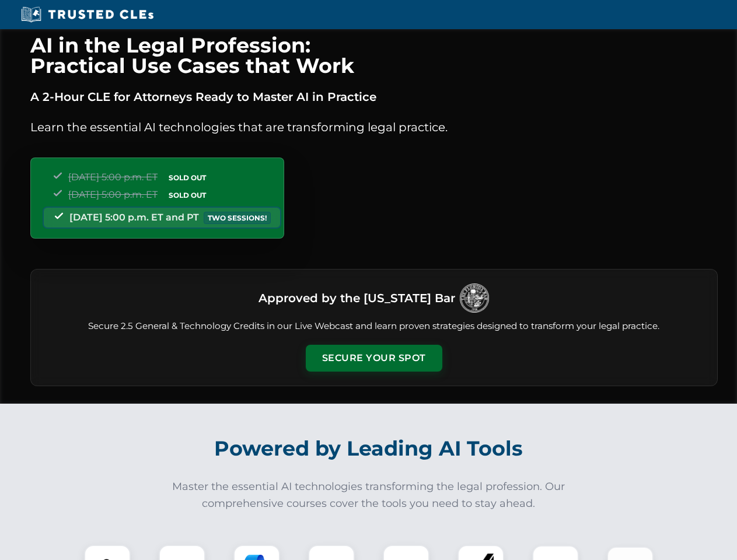 This screenshot has width=737, height=560. Describe the element at coordinates (374, 55) in the screenshot. I see `h1: AI in the Legal Profession: Practical Use Cases that Work` at that location.